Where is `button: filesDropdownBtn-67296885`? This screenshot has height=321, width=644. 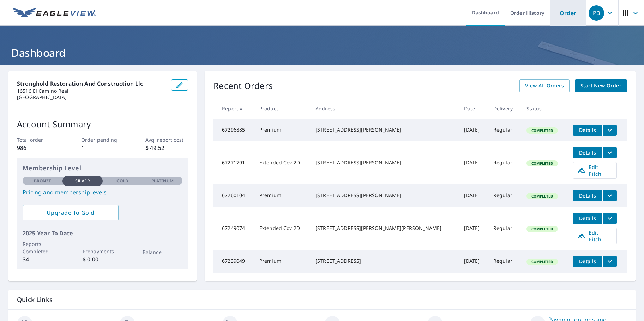 button: filesDropdownBtn-67296885 is located at coordinates (610, 130).